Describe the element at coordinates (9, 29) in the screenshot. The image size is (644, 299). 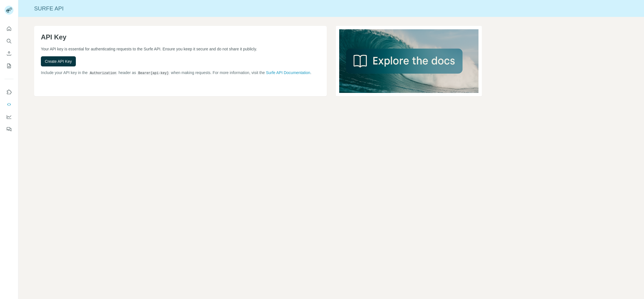
I see `button: Quick start` at that location.